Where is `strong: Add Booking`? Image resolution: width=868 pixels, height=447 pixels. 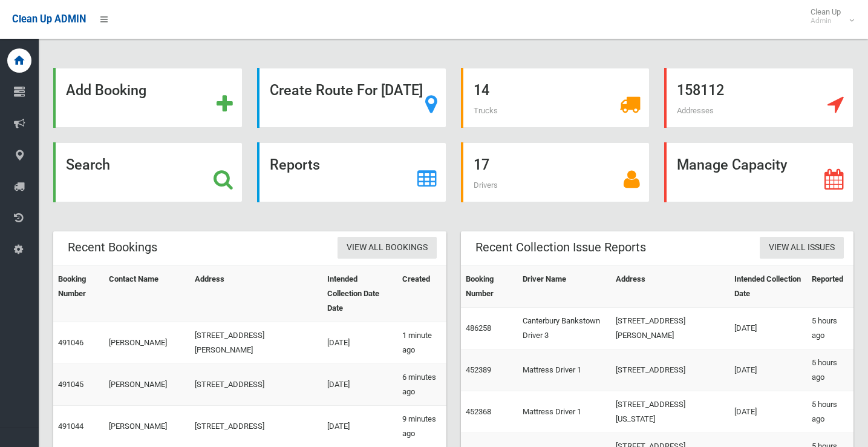
strong: Add Booking is located at coordinates (106, 90).